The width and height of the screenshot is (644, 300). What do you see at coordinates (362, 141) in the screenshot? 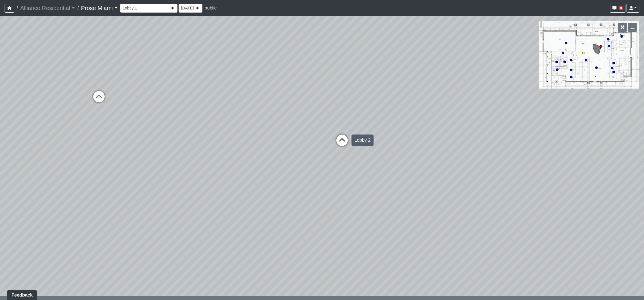
I see `div: Lobby 2` at bounding box center [362, 141].